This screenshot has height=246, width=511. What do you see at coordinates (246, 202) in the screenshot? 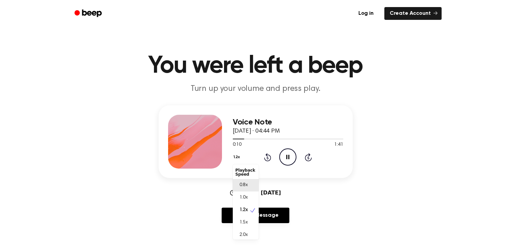
I see `div: 1.2x` at bounding box center [246, 202].